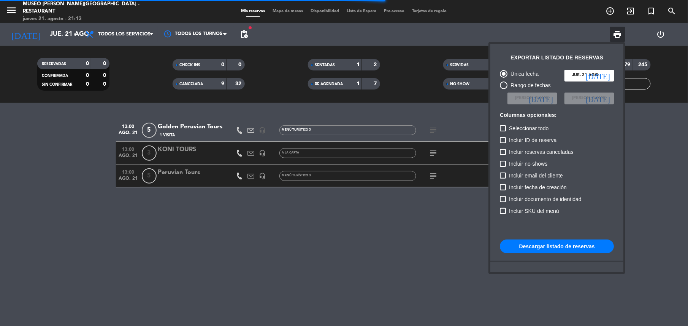  What do you see at coordinates (542, 152) in the screenshot?
I see `span: Incluir reservas canceladas` at bounding box center [542, 152].